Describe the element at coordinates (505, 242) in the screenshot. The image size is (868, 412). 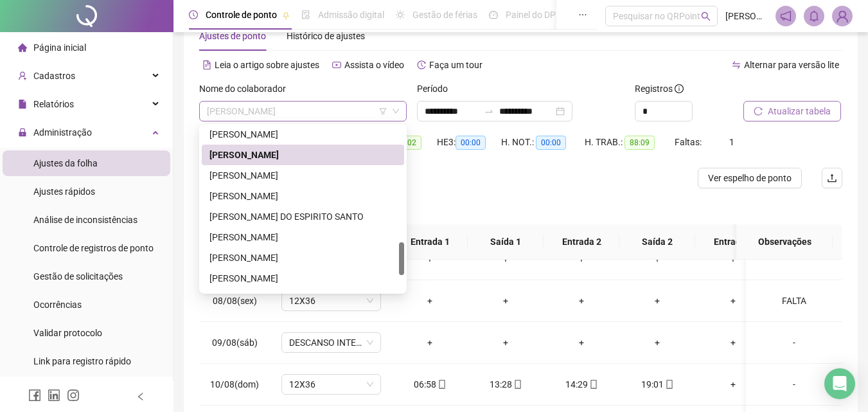
I see `th: Saída 1` at that location.